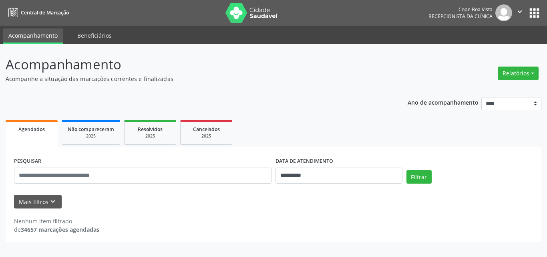  What do you see at coordinates (461, 16) in the screenshot?
I see `span: Recepcionista da clínica` at bounding box center [461, 16].